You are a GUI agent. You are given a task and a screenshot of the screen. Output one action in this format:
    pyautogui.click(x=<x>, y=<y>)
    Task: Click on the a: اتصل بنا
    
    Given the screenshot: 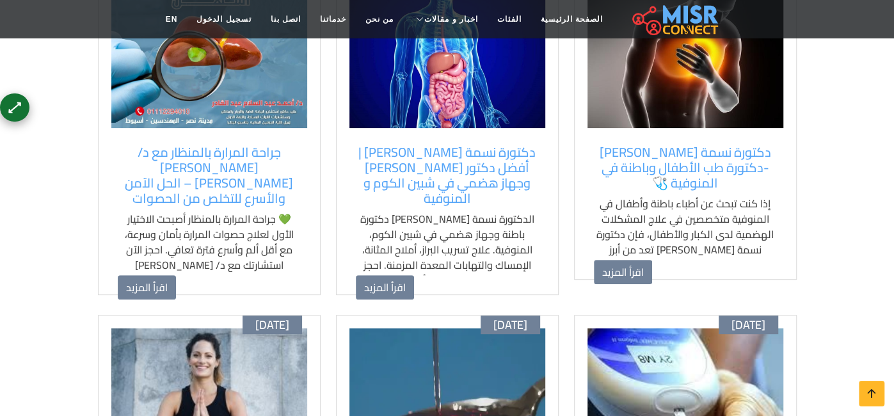 What is the action you would take?
    pyautogui.click(x=285, y=19)
    